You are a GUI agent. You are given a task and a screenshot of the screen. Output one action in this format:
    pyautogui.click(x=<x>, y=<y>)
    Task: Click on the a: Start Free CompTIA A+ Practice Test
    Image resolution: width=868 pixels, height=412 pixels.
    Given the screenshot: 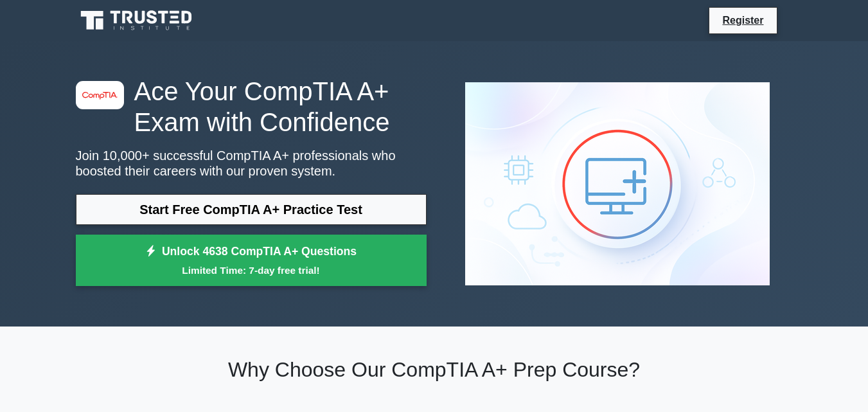 What is the action you would take?
    pyautogui.click(x=251, y=209)
    